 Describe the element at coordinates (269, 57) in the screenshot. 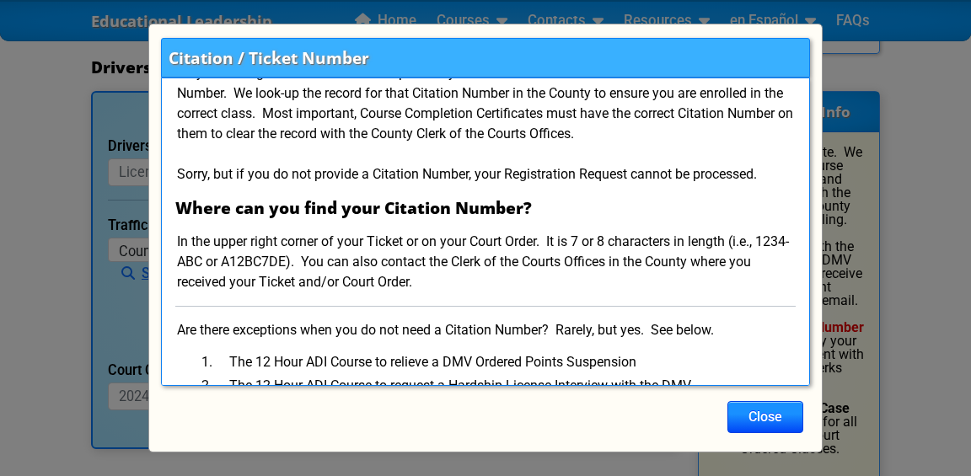

I see `h3: Citation / Ticket Number` at that location.